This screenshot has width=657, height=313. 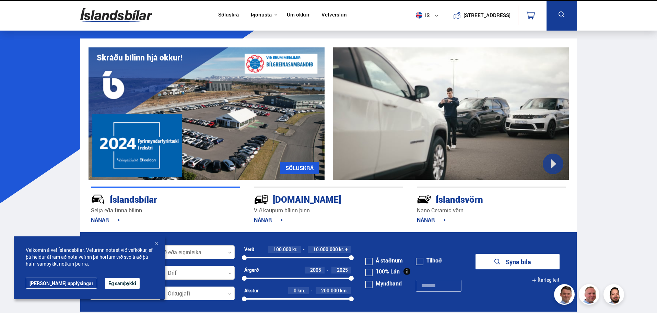 I want to click on span: Velkomin á vef Íslandsbílar. Vefurinn notast við vefkökur, ef þú heldur áfram að nota vefinn þá h..., so click(x=89, y=257).